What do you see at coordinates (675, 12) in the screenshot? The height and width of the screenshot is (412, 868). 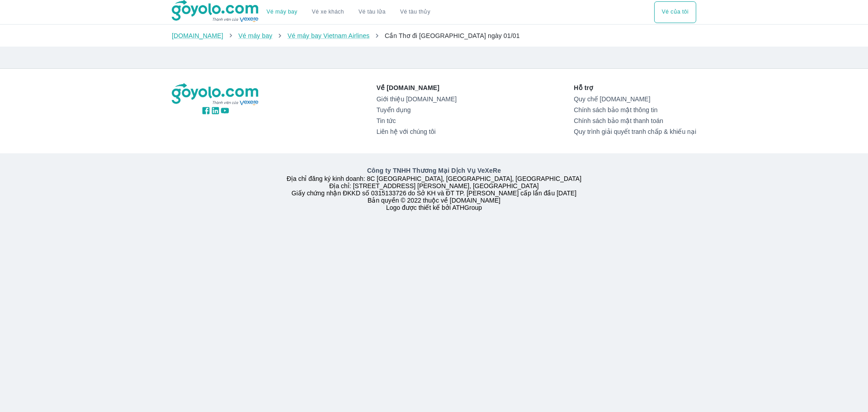 I see `button: Vé của tôi` at bounding box center [675, 12].